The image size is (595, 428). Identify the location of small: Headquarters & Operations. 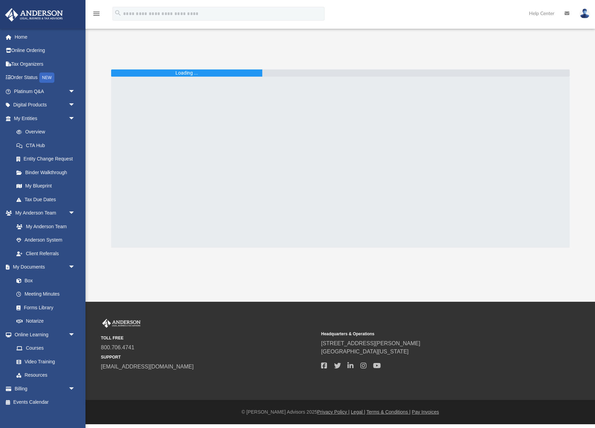
(429, 334).